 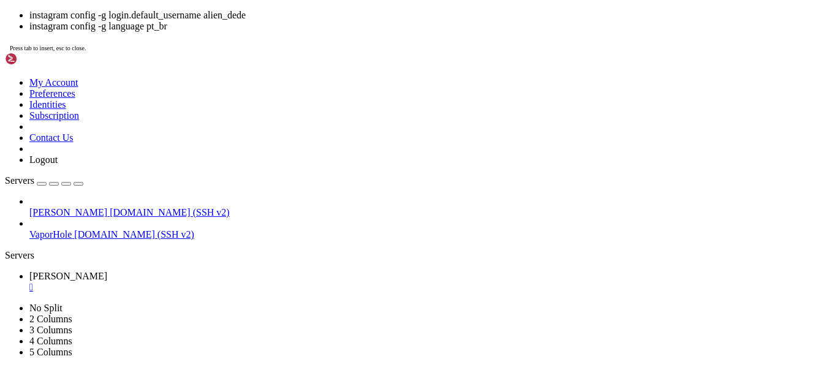 What do you see at coordinates (340, 57) in the screenshot?
I see `x-row: Got unexpected extra argument (alien_dede)` at bounding box center [340, 57].